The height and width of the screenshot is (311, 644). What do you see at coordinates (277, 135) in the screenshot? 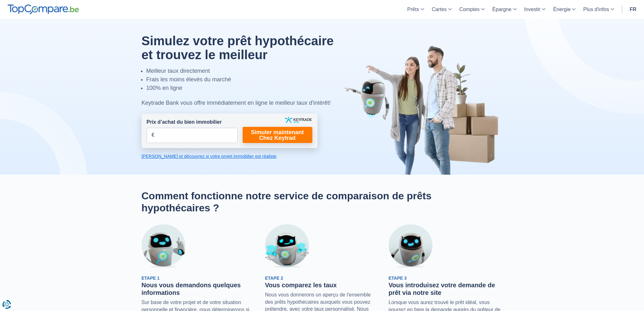
I see `a: Simuler maintenant Chez Keytrad` at bounding box center [277, 135].